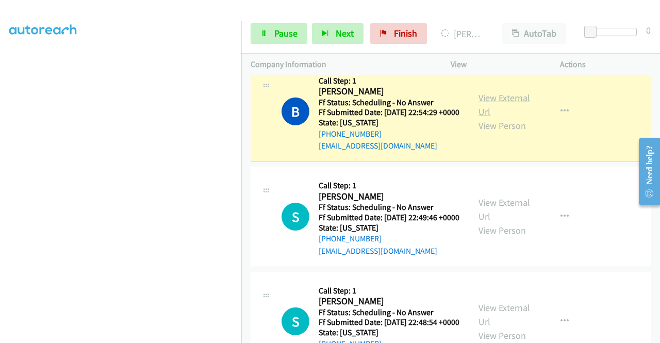 This screenshot has height=343, width=660. I want to click on span: Next, so click(344, 33).